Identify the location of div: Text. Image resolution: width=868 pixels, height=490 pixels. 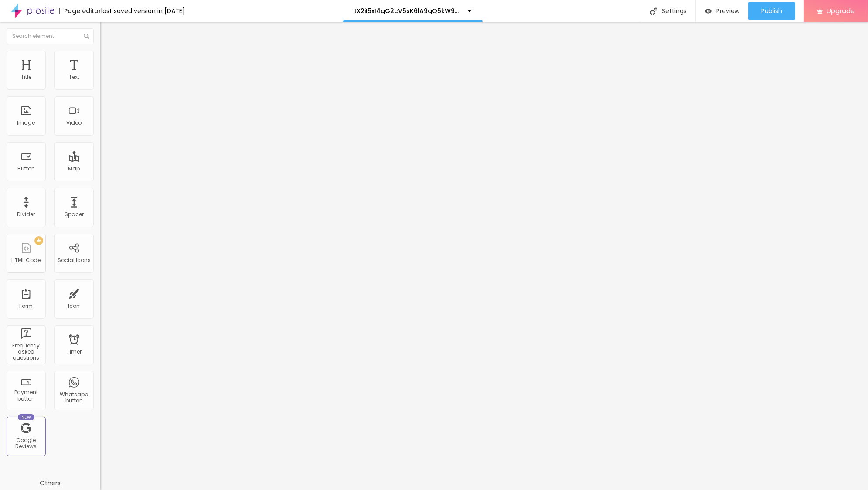
(74, 77).